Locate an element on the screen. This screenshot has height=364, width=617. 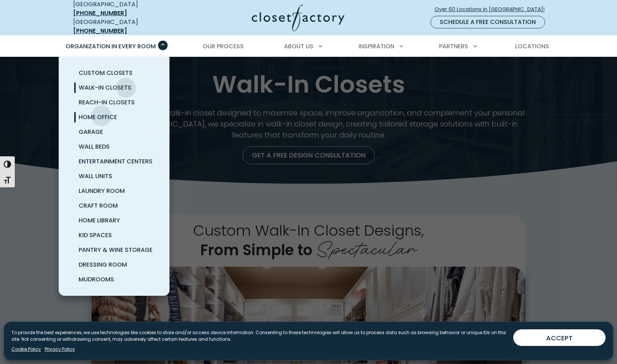
nav: Primary Menu is located at coordinates (309, 46).